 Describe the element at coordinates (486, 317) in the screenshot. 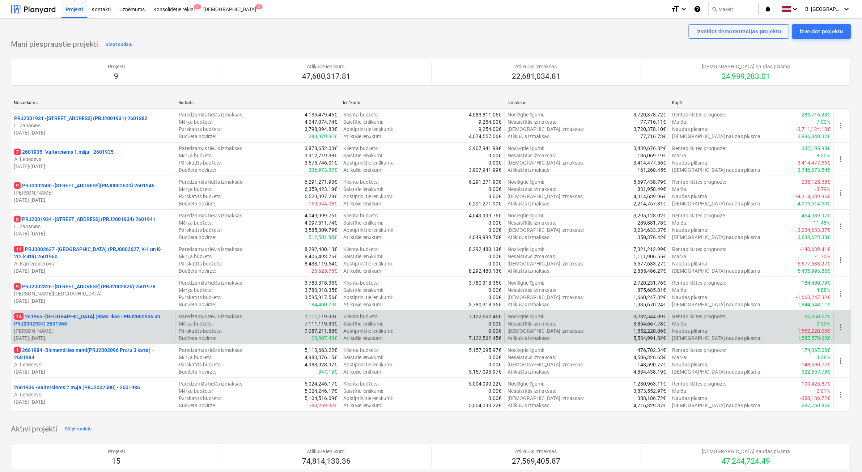

I see `p: 7,122,562.45€` at that location.